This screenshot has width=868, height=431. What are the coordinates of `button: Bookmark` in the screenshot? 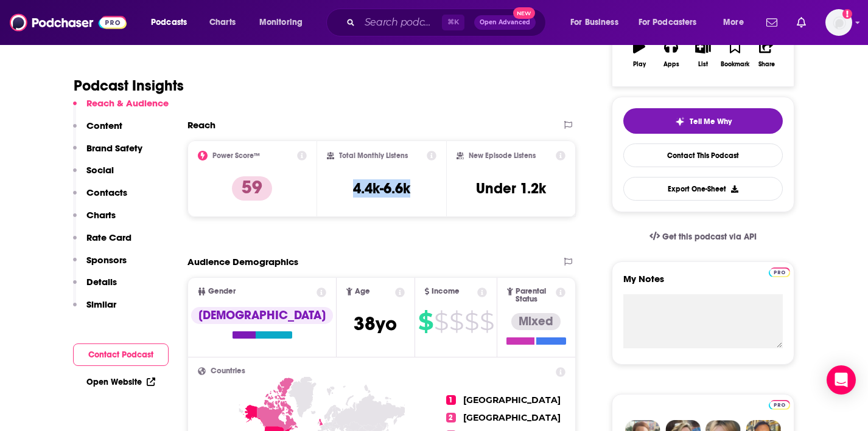 It's located at (734, 53).